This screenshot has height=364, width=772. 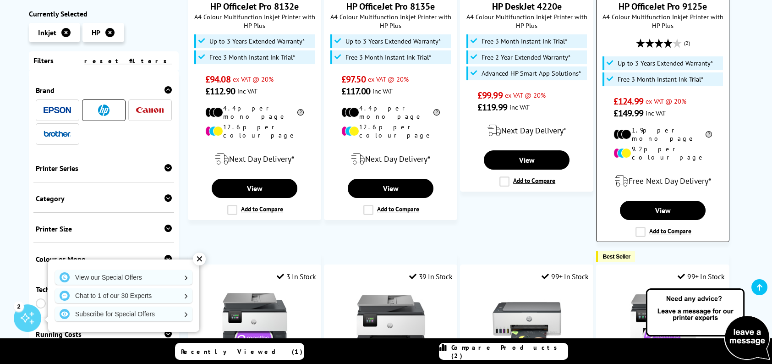 What do you see at coordinates (255, 322) in the screenshot?
I see `img: HP OfficeJet Pro 9122e` at bounding box center [255, 322].